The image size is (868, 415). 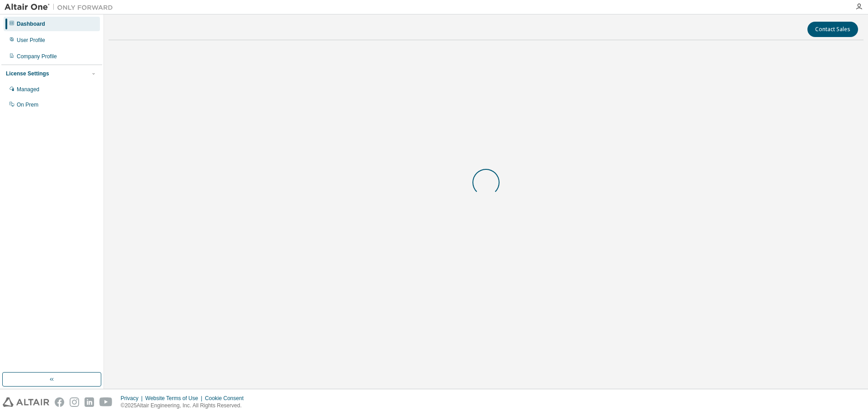 I want to click on img: instagram.svg, so click(x=74, y=402).